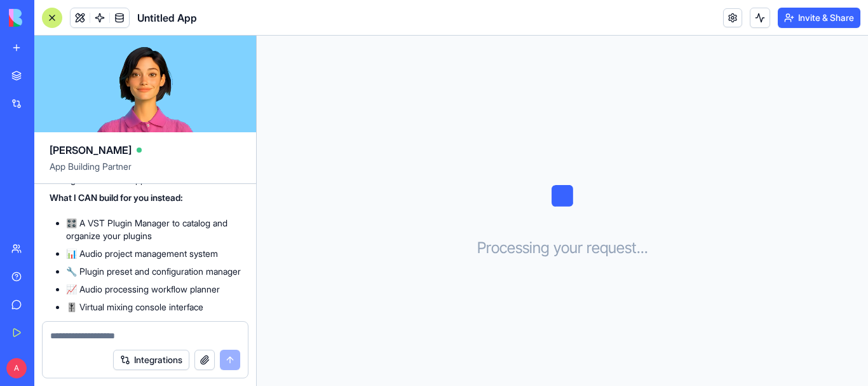 The height and width of the screenshot is (386, 868). What do you see at coordinates (145, 172) in the screenshot?
I see `span: App Building Partner` at bounding box center [145, 172].